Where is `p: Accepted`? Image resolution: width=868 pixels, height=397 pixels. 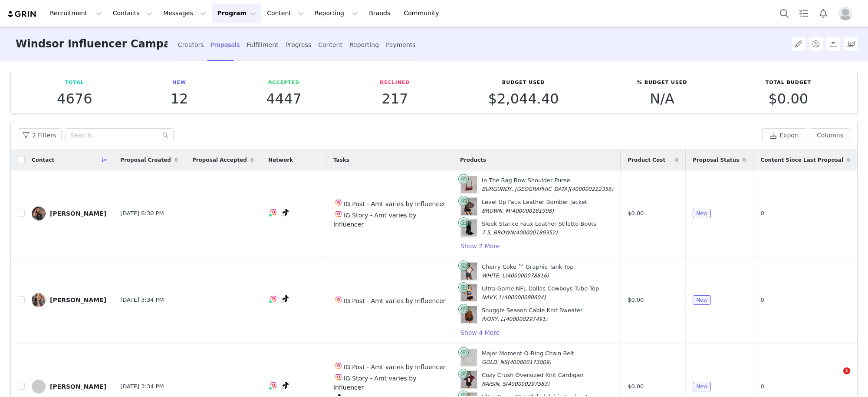 p: Accepted is located at coordinates (283, 82).